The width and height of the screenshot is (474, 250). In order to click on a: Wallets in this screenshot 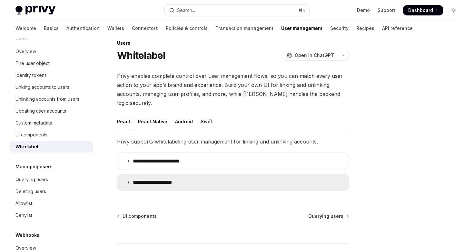, I will do `click(116, 28)`.